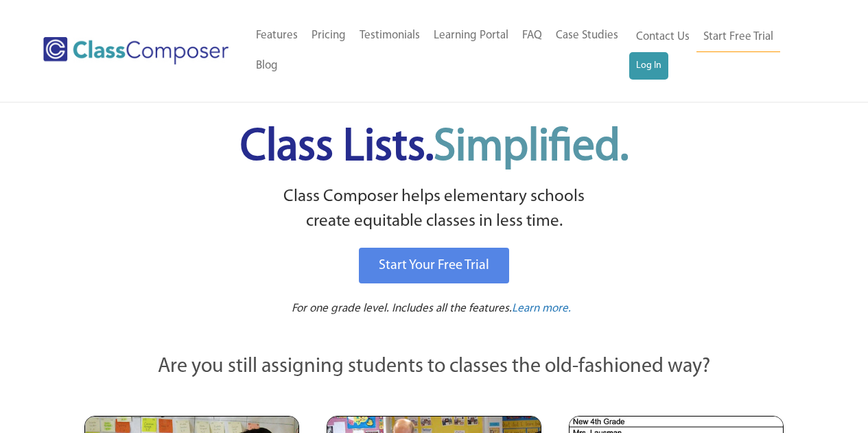 The image size is (868, 433). Describe the element at coordinates (663, 37) in the screenshot. I see `a: Contact Us` at that location.